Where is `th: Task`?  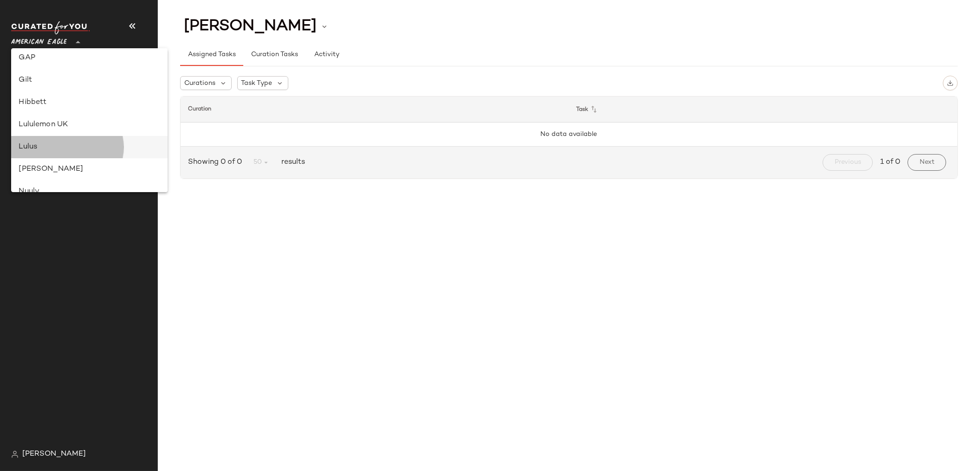
th: Task is located at coordinates (763, 109).